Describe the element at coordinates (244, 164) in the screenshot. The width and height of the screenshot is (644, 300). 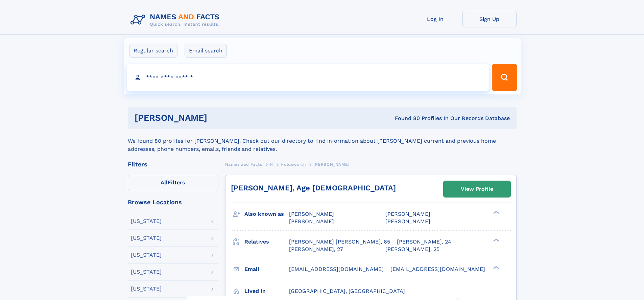
I see `a: Names and Facts` at that location.